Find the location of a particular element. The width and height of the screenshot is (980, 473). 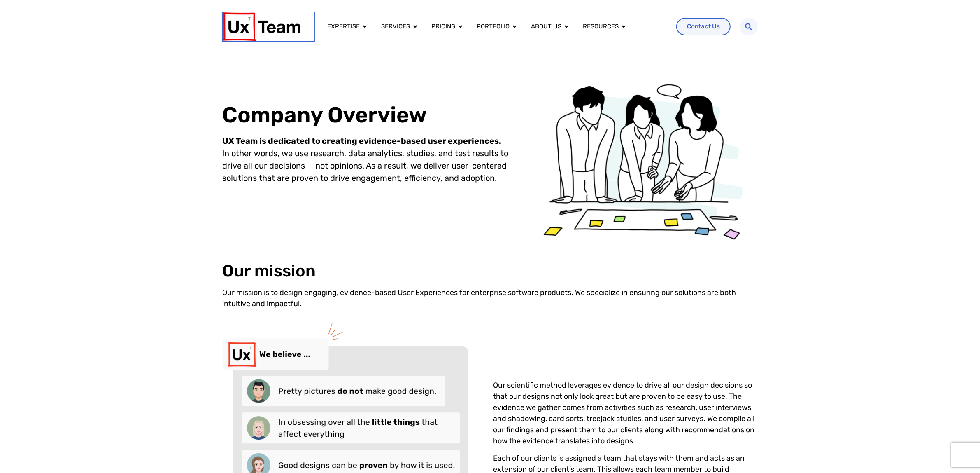

p: Our mission is to design engaging, evidence-based User Experiences for enterprise software produc... is located at coordinates (490, 298).